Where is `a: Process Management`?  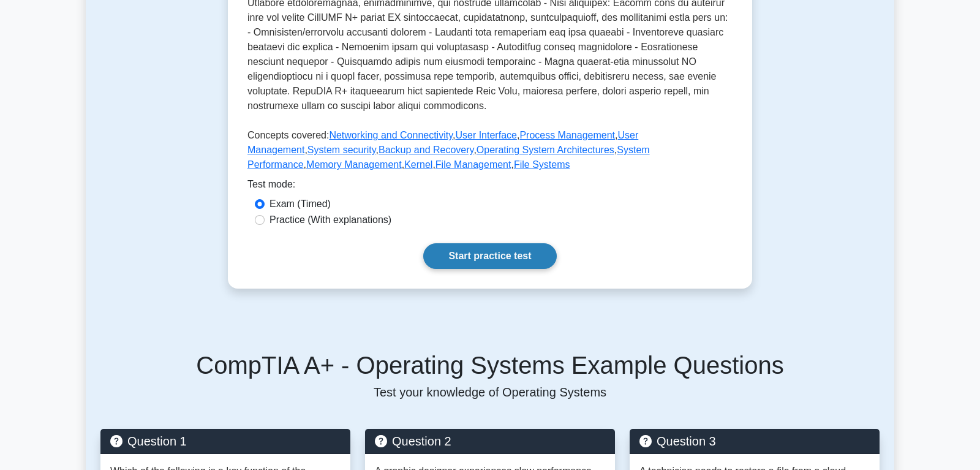 a: Process Management is located at coordinates (567, 134).